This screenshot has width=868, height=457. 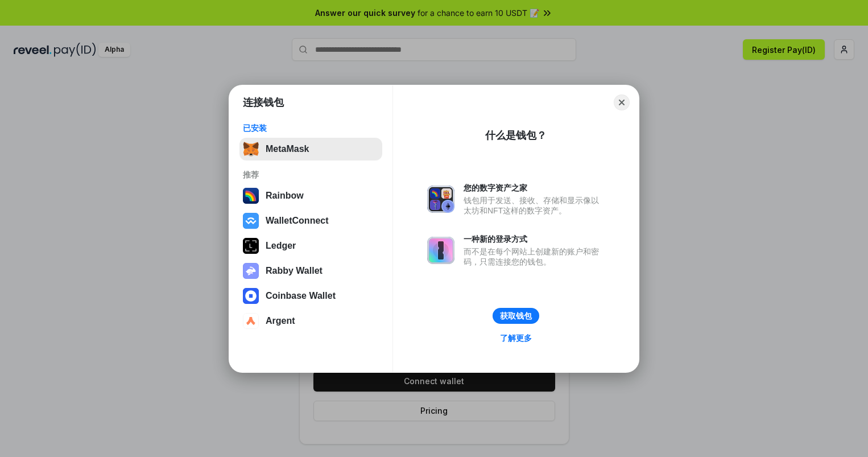 What do you see at coordinates (516, 316) in the screenshot?
I see `button: 获取钱包` at bounding box center [516, 316].